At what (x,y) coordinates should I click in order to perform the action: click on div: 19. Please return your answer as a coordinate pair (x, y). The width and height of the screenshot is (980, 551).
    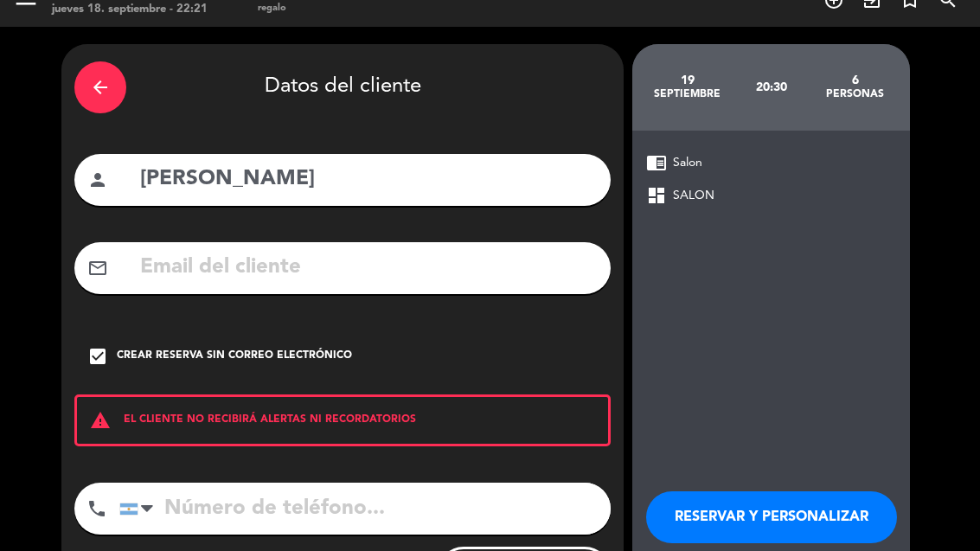
    Looking at the image, I should click on (687, 80).